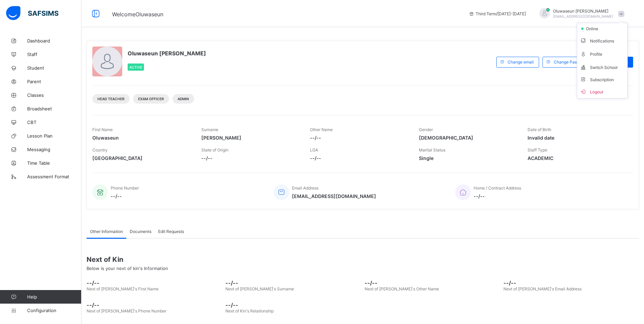  What do you see at coordinates (54, 81) in the screenshot?
I see `span: Parent` at bounding box center [54, 81].